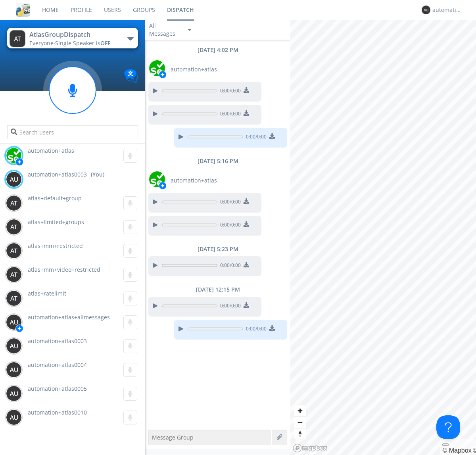 The height and width of the screenshot is (455, 476). I want to click on span: atlas+default+group, so click(55, 198).